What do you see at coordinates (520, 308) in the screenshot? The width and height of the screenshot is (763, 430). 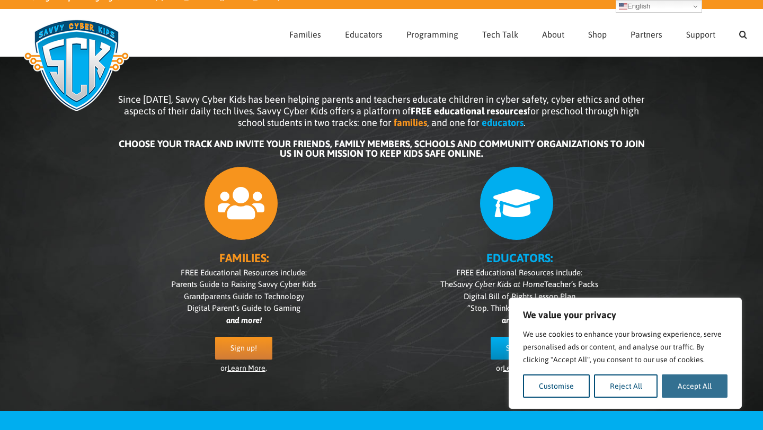 I see `span: “Stop. Think. Connect.” Poster` at bounding box center [520, 308].